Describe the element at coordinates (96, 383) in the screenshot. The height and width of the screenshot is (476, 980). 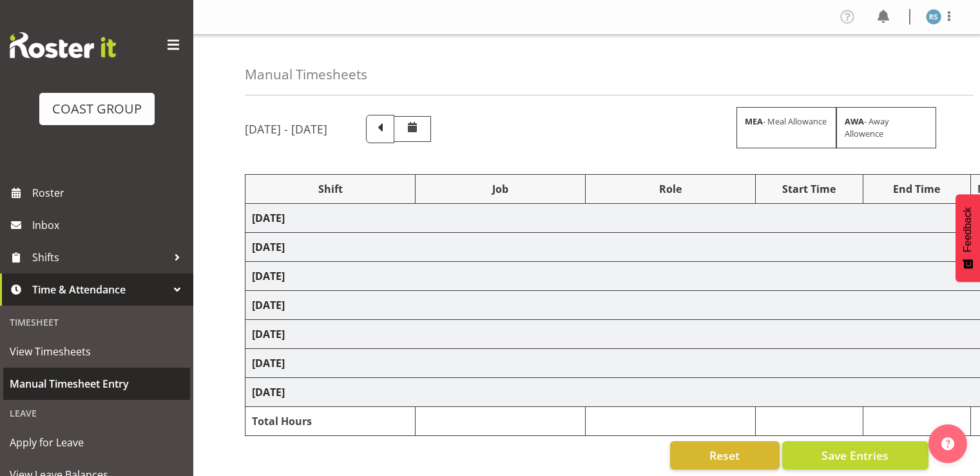
I see `span: Manual Timesheet Entry` at that location.